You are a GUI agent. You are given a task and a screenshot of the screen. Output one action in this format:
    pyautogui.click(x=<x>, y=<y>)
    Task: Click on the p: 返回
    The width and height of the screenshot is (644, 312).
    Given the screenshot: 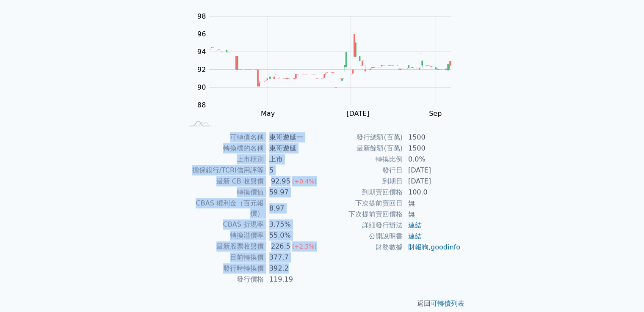 What is the action you would take?
    pyautogui.click(x=322, y=304)
    